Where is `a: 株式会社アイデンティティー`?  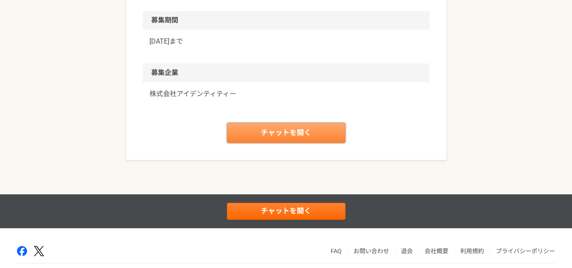
a: 株式会社アイデンティティー is located at coordinates (286, 94).